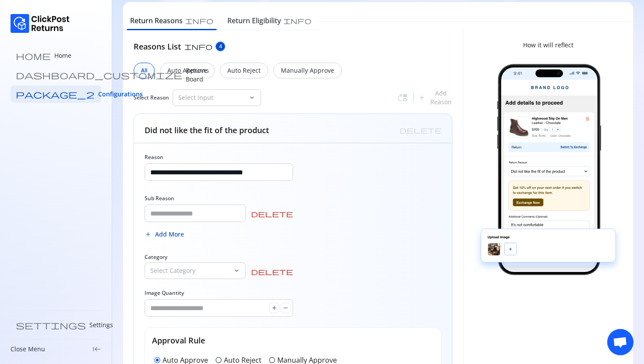 This screenshot has width=644, height=364. What do you see at coordinates (244, 70) in the screenshot?
I see `p: Auto Reject` at bounding box center [244, 70].